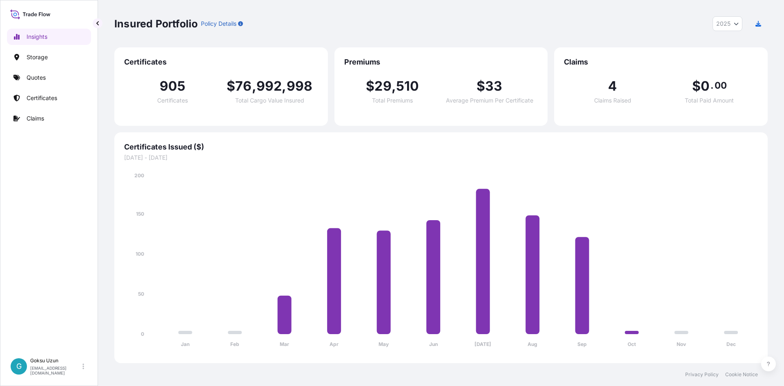  Describe the element at coordinates (37, 37) in the screenshot. I see `p: Insights` at that location.